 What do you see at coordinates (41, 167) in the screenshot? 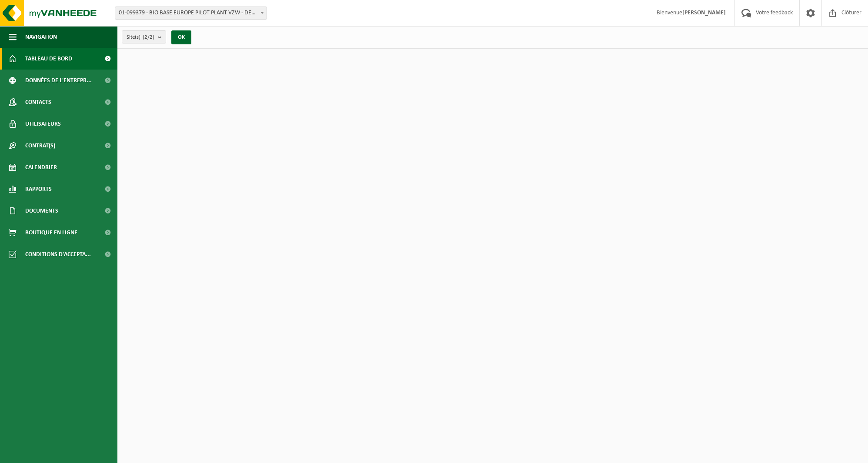
I see `span: Calendrier` at bounding box center [41, 167].